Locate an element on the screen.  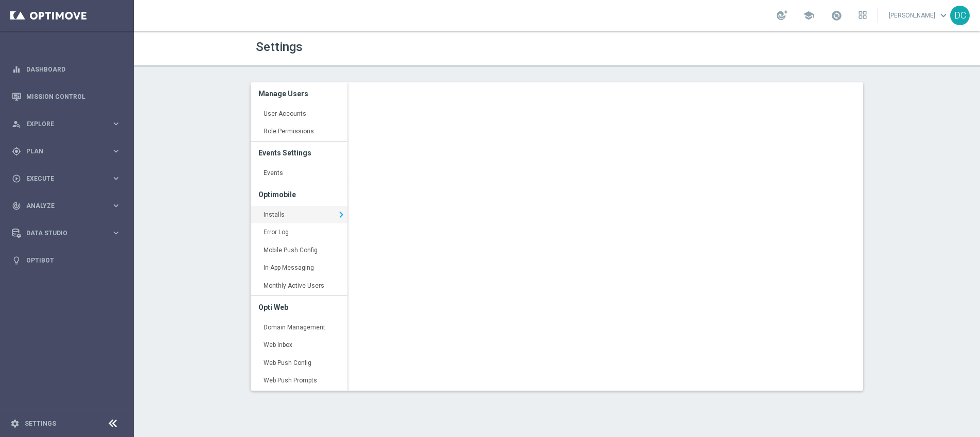
a: Monthly Active Visitors is located at coordinates (299, 399).